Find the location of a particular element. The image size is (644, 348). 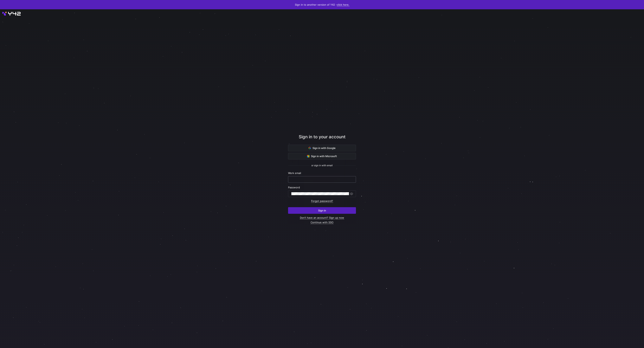

a: Don’t have an account? Sign up now is located at coordinates (322, 218).